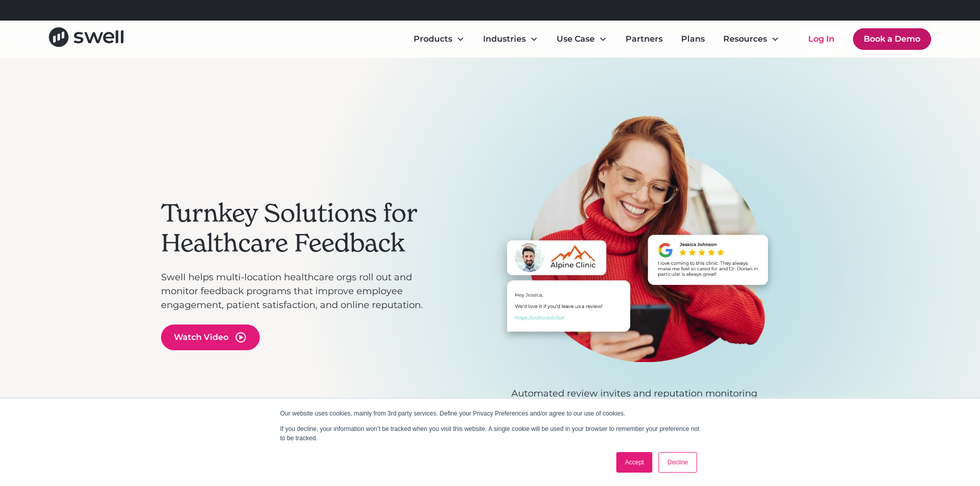 Image resolution: width=980 pixels, height=486 pixels. Describe the element at coordinates (210, 337) in the screenshot. I see `a: open lightbox` at that location.